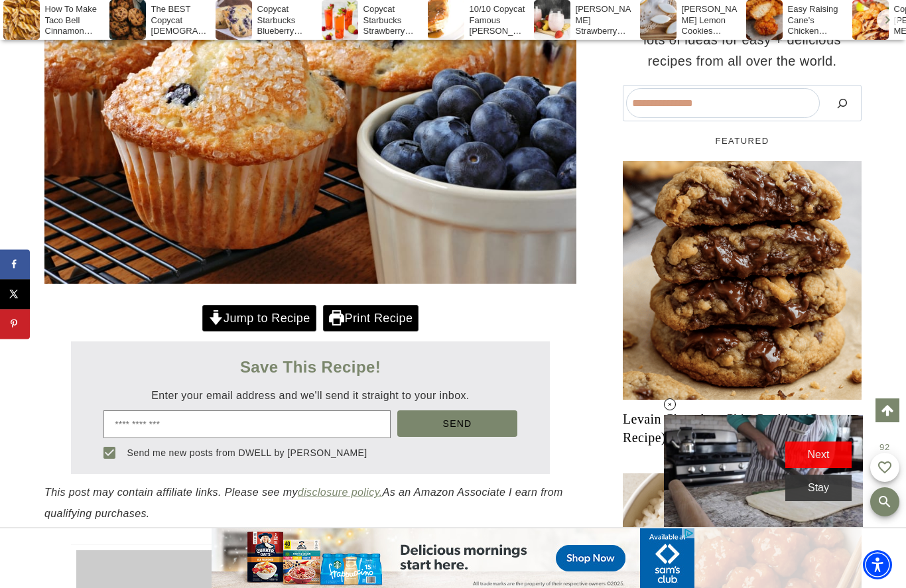 The height and width of the screenshot is (588, 906). What do you see at coordinates (742, 141) in the screenshot?
I see `h5: FEATURED` at bounding box center [742, 141].